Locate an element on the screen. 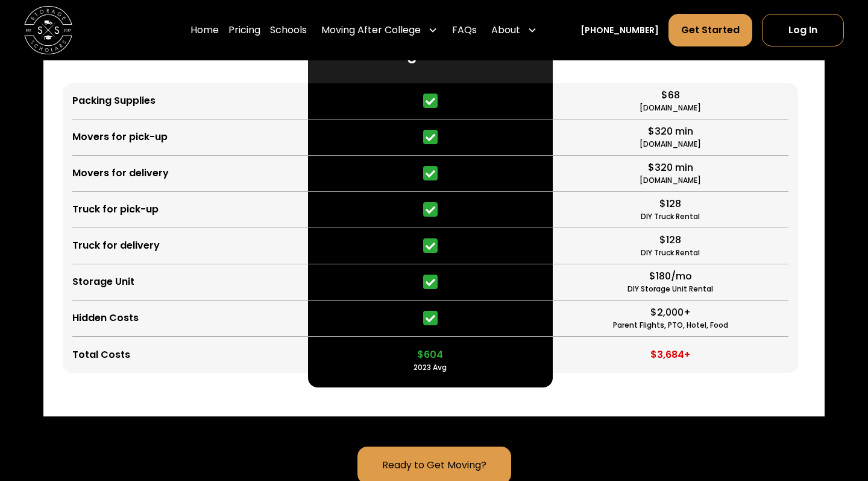 The width and height of the screenshot is (868, 481). div: Total Costs is located at coordinates (101, 355).